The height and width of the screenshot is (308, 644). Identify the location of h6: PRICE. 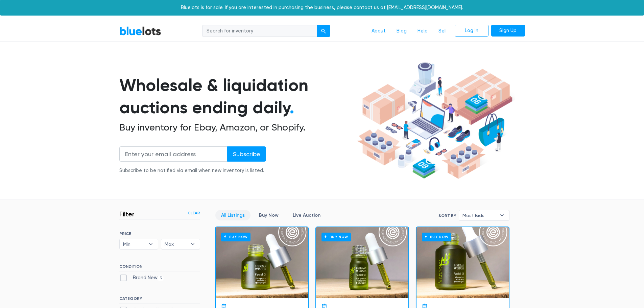
(159, 234).